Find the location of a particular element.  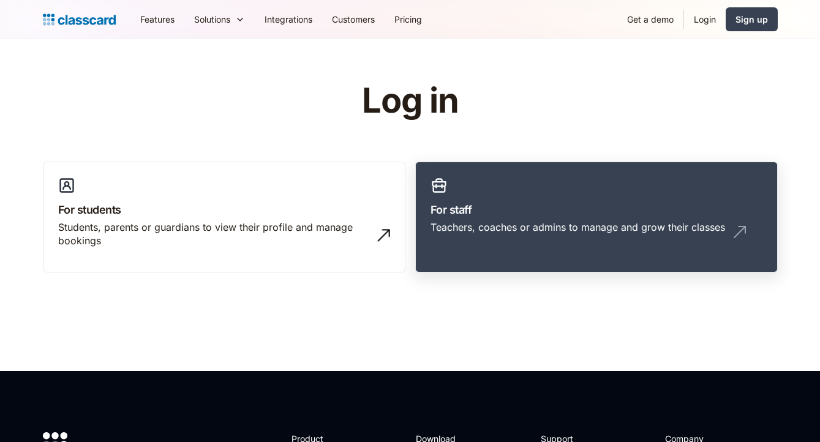

a: Integrations is located at coordinates (289, 19).